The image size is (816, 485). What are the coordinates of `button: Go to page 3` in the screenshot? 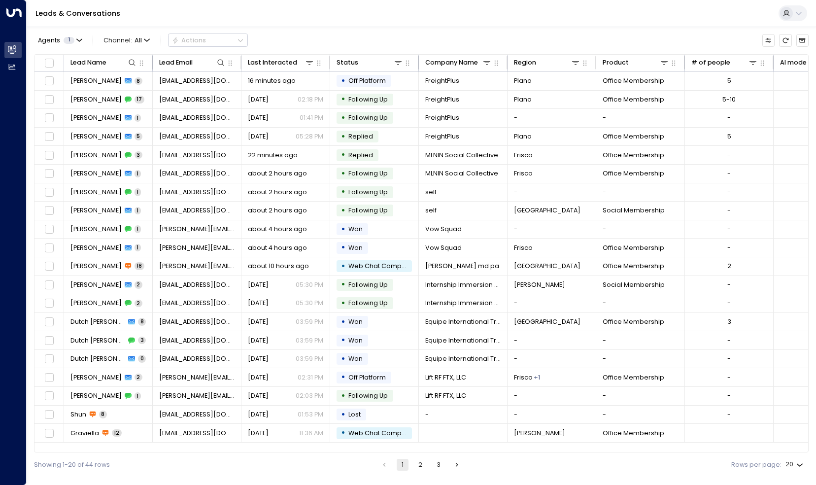 It's located at (439, 465).